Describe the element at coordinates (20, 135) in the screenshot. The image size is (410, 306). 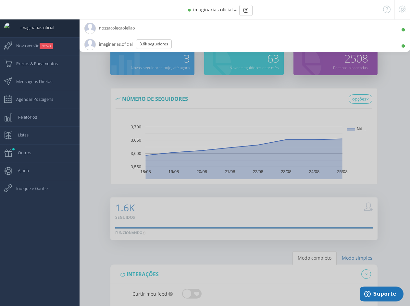
I see `span: Listas` at that location.